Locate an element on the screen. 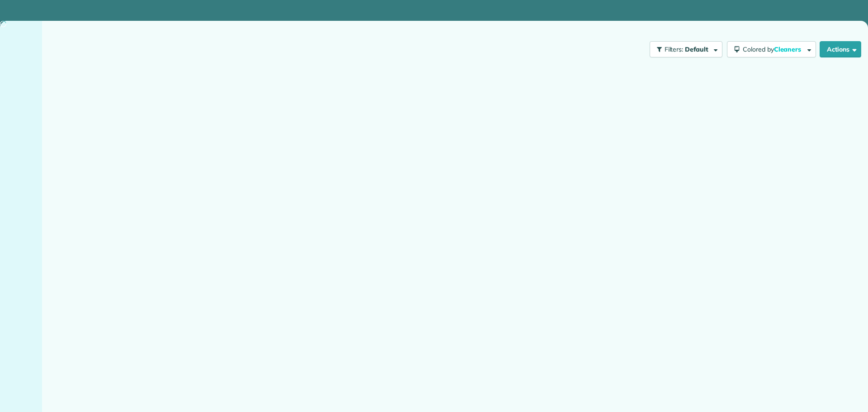 The height and width of the screenshot is (412, 868). button: Colored byCleaners is located at coordinates (771, 50).